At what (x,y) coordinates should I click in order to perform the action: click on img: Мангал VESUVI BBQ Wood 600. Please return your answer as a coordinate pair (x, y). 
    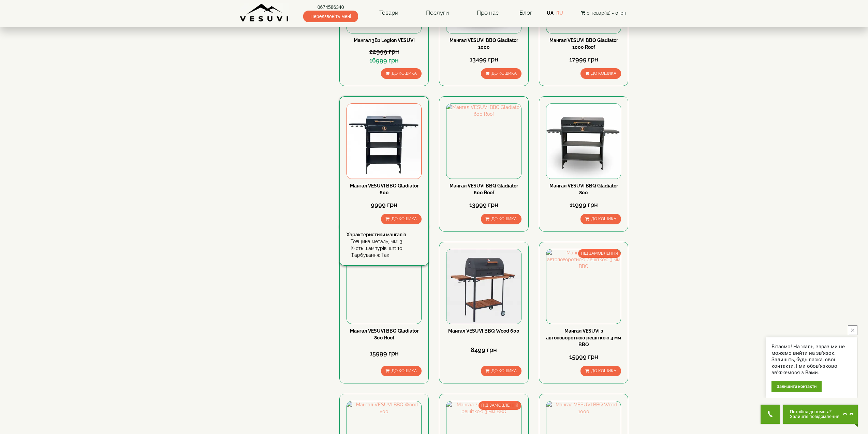
    Looking at the image, I should click on (483, 287).